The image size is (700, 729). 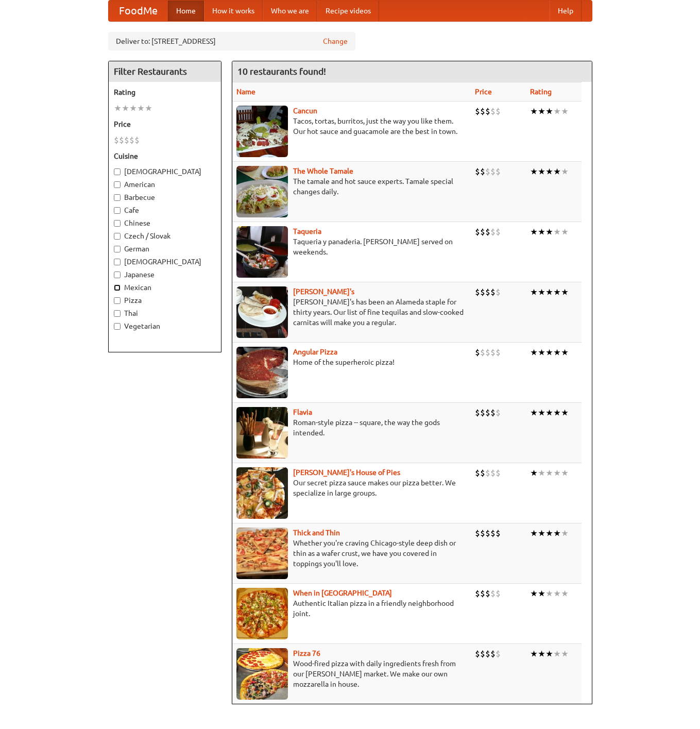 What do you see at coordinates (233, 11) in the screenshot?
I see `a: How it works` at bounding box center [233, 11].